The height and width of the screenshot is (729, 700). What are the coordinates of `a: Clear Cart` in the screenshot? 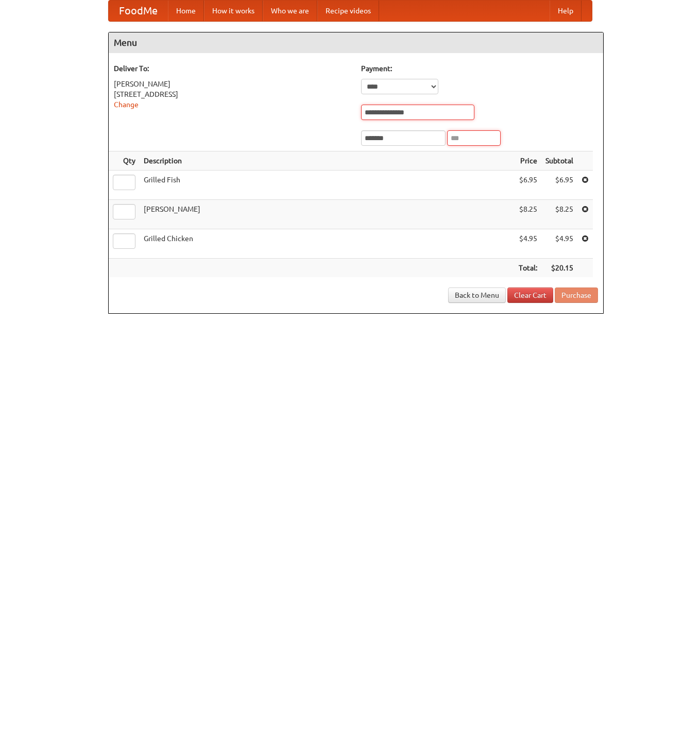 It's located at (530, 295).